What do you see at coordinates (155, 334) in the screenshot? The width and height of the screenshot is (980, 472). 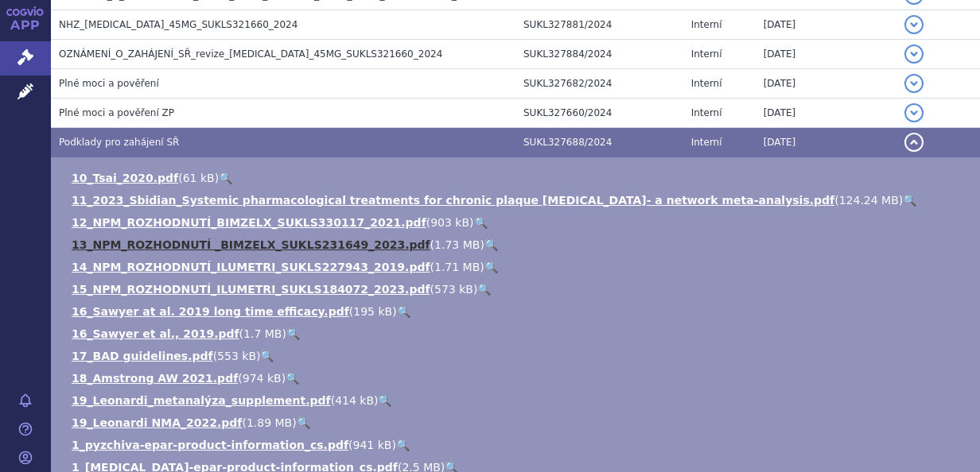 I see `a: 16_Sawyer et al., 2019.pdf` at bounding box center [155, 334].